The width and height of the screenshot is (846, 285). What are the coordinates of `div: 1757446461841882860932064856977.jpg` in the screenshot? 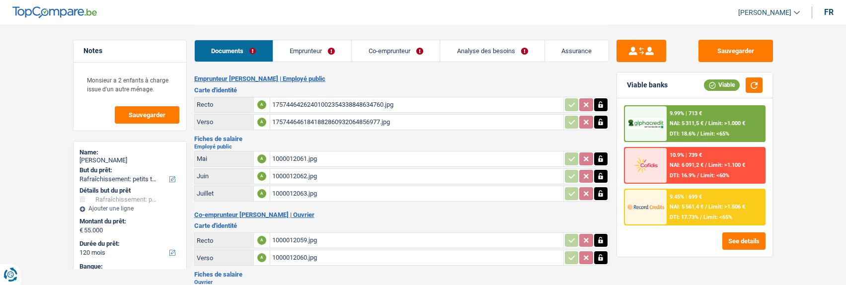 It's located at (417, 122).